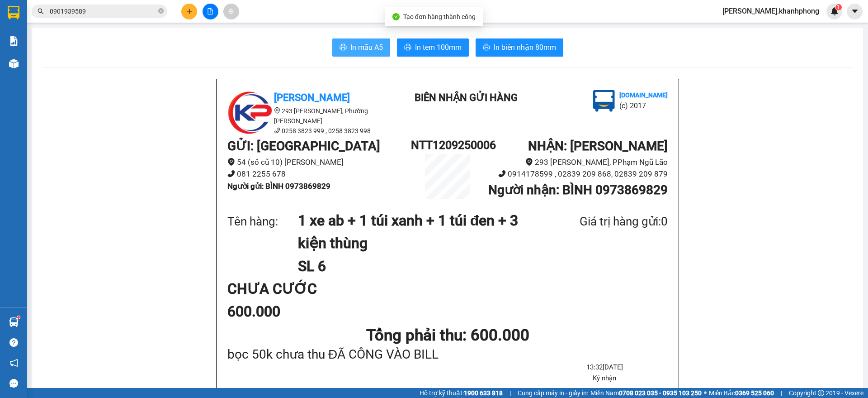 The image size is (868, 398). What do you see at coordinates (309, 130) in the screenshot?
I see `li: 0258 3823 999 , 0258 3823 998` at bounding box center [309, 130].